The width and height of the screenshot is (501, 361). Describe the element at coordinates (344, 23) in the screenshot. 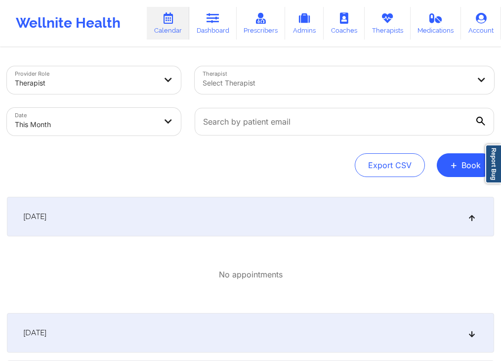

I see `a: Coaches` at that location.